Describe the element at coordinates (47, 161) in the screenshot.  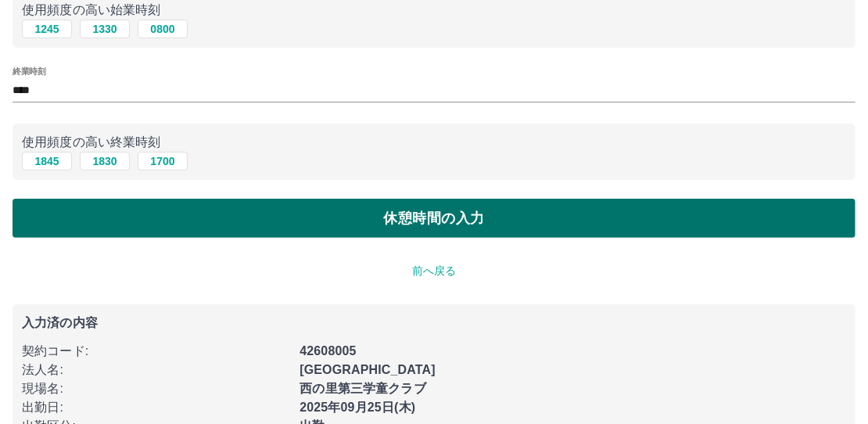
I see `button: 1845` at that location.